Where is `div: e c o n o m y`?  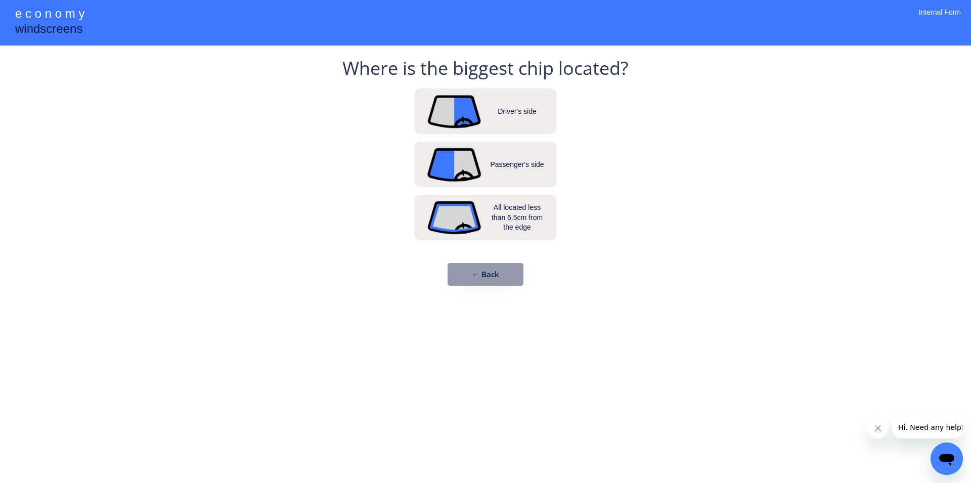 div: e c o n o m y is located at coordinates (50, 15).